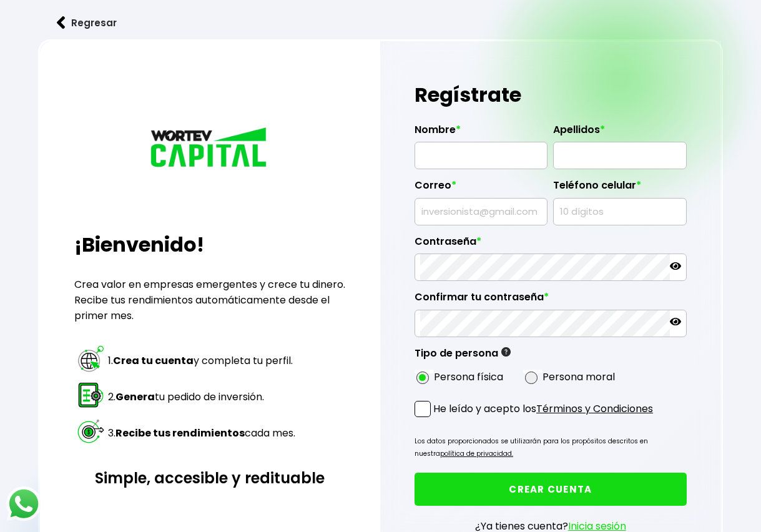 The width and height of the screenshot is (761, 532). I want to click on img: paso 2, so click(91, 394).